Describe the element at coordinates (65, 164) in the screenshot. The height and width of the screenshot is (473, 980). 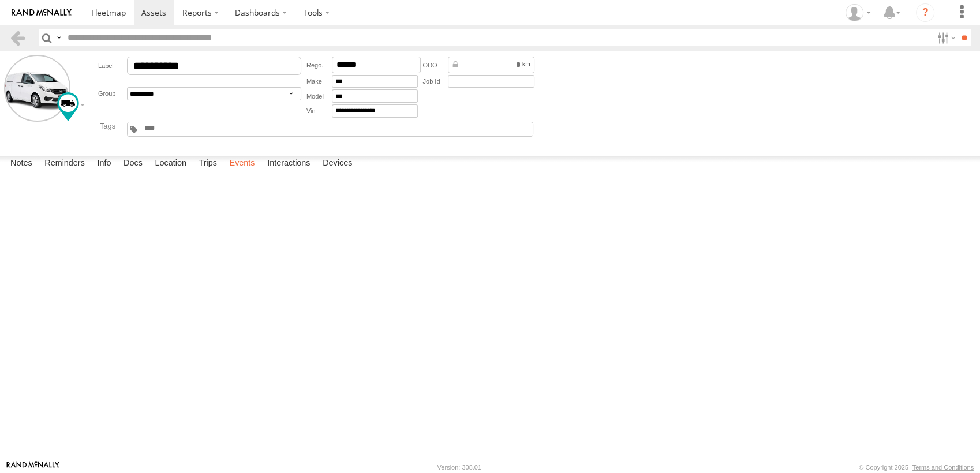
I see `label: Reminders` at that location.